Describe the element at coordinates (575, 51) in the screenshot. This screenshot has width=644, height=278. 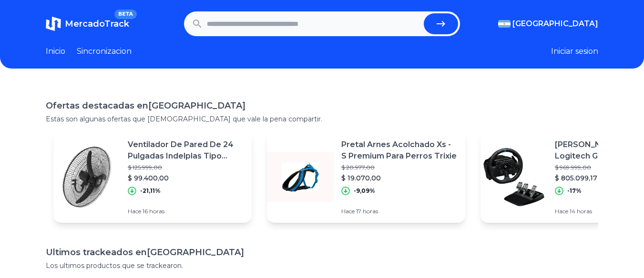
I see `button: Iniciar sesion` at that location.